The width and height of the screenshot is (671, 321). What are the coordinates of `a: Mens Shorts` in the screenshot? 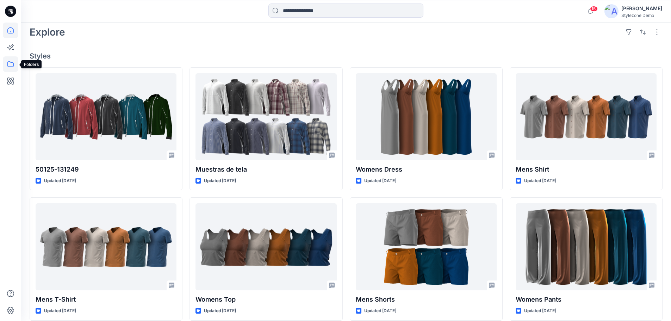 It's located at (426, 246).